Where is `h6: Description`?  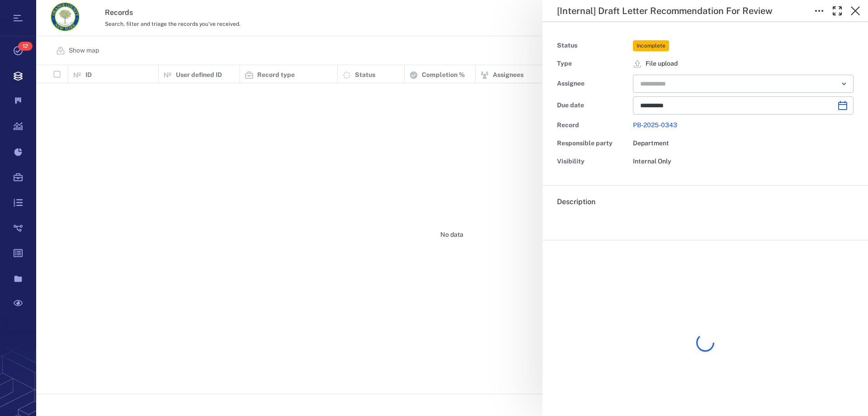 h6: Description is located at coordinates (705, 202).